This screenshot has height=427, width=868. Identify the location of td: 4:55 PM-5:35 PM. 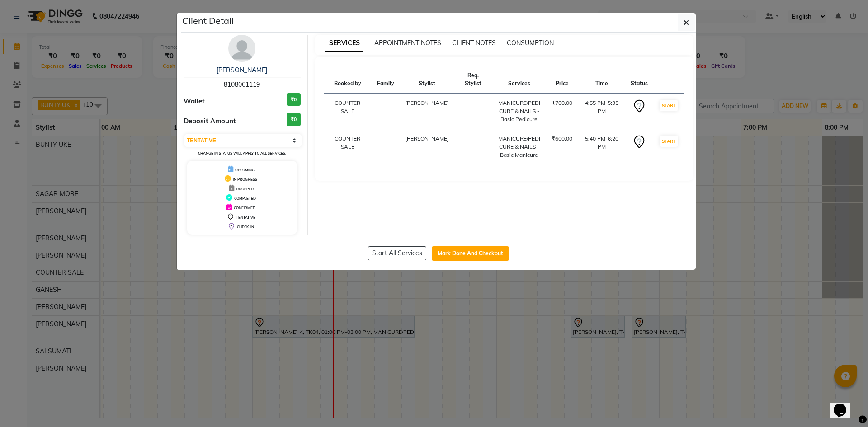
(601, 111).